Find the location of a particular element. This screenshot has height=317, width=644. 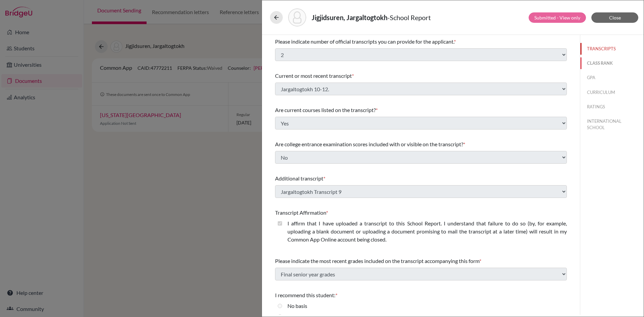

span: Please indicate number of official transcripts you can provide for the applicant. is located at coordinates (365, 41).